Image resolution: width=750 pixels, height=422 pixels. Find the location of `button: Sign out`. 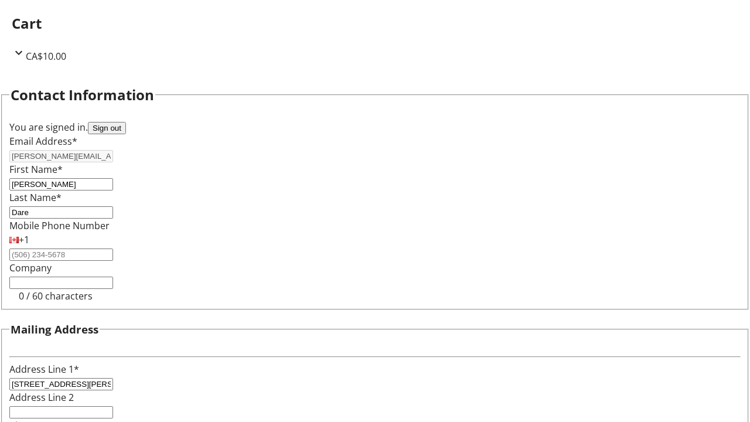

button: Sign out is located at coordinates (107, 128).